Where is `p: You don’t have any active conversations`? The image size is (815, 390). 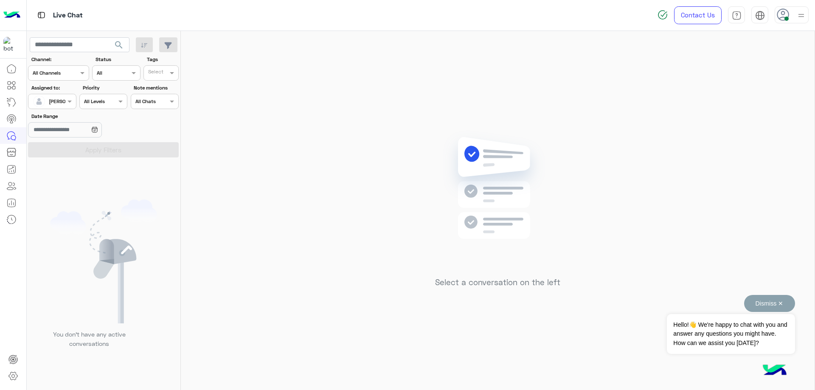 p: You don’t have any active conversations is located at coordinates (89, 339).